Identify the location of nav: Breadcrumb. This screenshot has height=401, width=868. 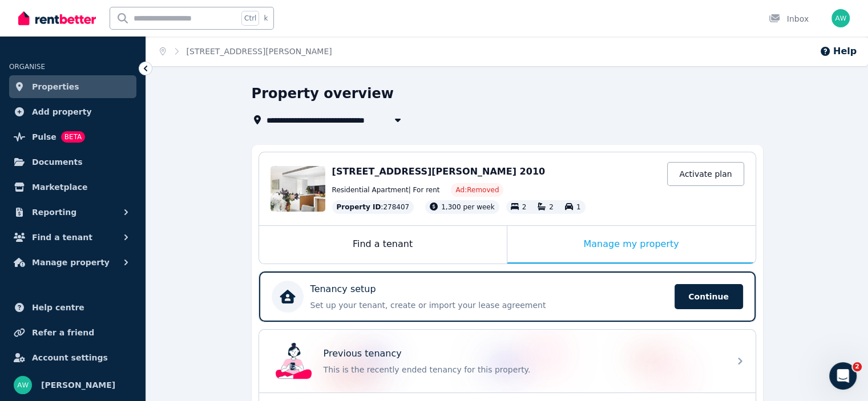
(246, 51).